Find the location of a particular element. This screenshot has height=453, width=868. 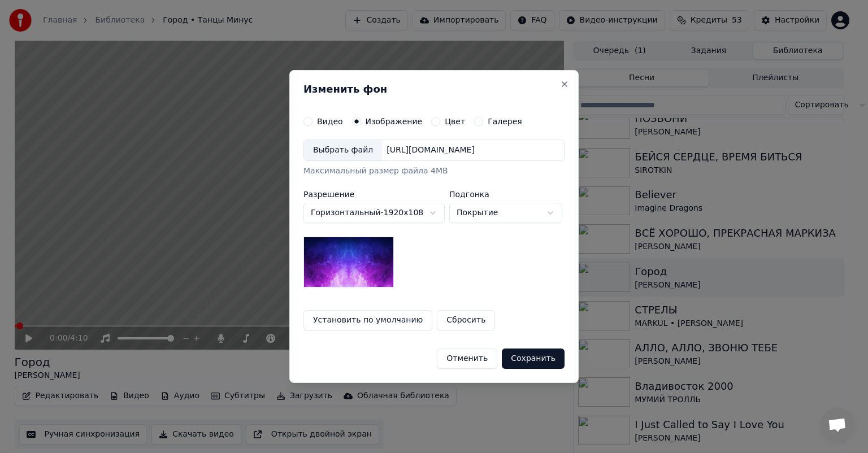

div: Выбрать файл is located at coordinates (343, 150).